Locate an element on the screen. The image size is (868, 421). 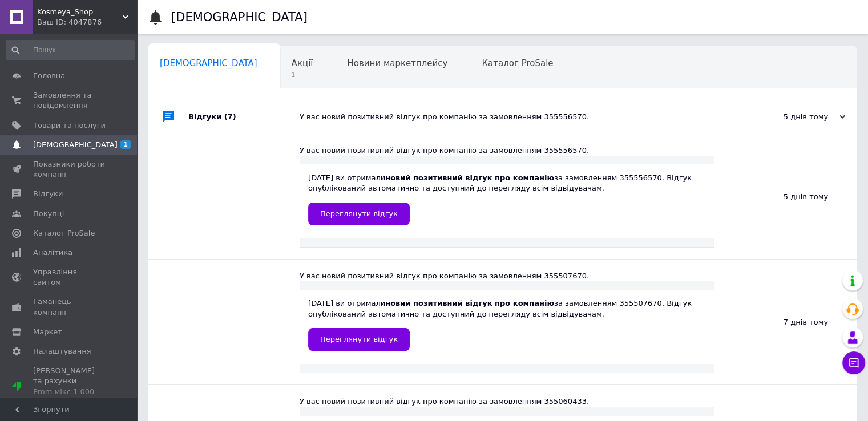
span: Гаманець компанії is located at coordinates (69, 307).